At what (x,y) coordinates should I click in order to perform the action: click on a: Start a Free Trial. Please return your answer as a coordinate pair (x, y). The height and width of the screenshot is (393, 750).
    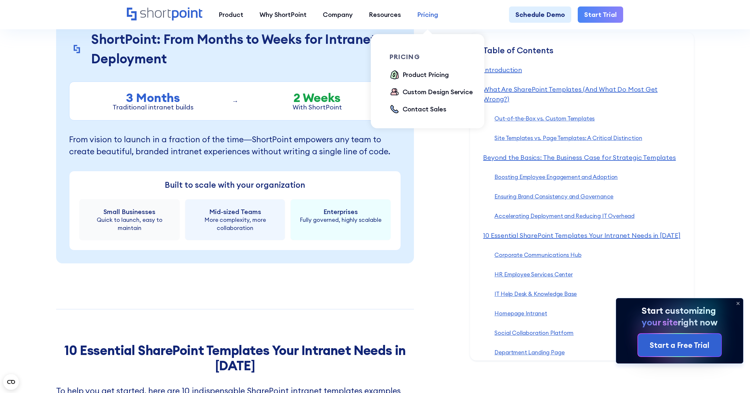
    Looking at the image, I should click on (680, 345).